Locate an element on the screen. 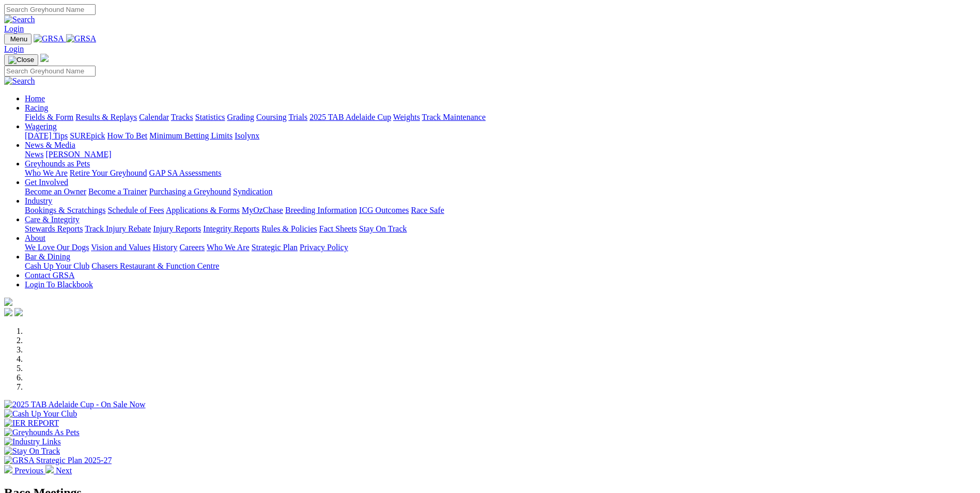 The width and height of the screenshot is (980, 493). a: MyOzChase is located at coordinates (263, 210).